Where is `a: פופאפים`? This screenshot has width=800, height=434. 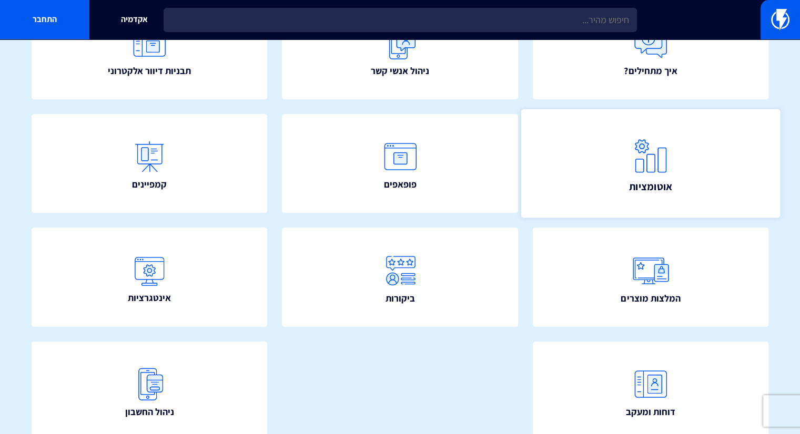 a: פופאפים is located at coordinates (400, 163).